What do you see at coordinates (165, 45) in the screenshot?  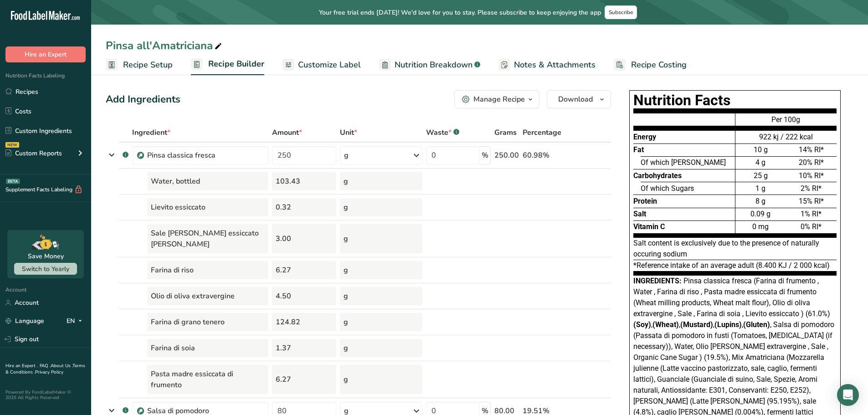 I see `div: Pinsa all'Amatriciana` at bounding box center [165, 45].